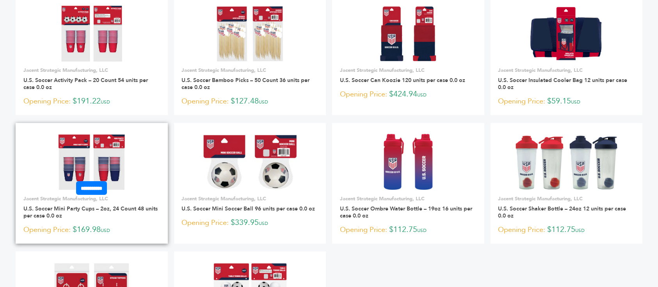 Image resolution: width=658 pixels, height=287 pixels. I want to click on img: U.S. Soccer Can Koozie 120 units per case 0.0 oz, so click(408, 34).